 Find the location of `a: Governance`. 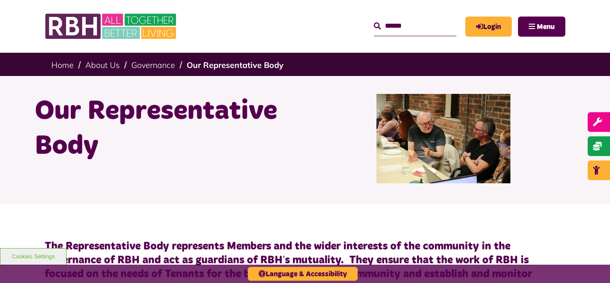

a: Governance is located at coordinates (153, 65).